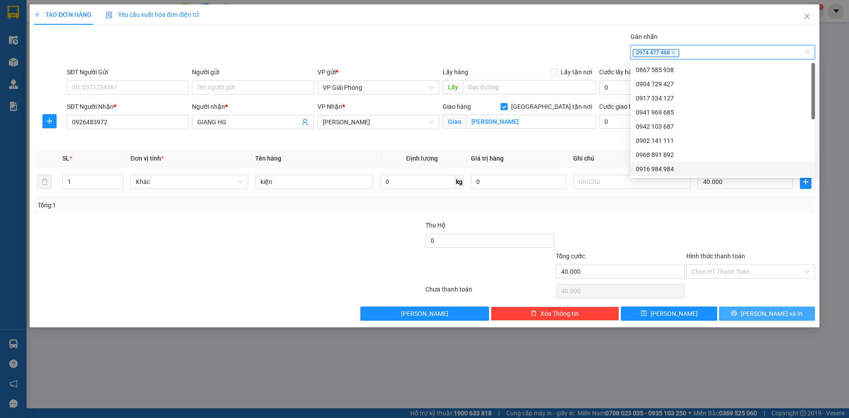 This screenshot has height=418, width=849. Describe the element at coordinates (529, 87) in the screenshot. I see `input: Dọc đường` at that location.